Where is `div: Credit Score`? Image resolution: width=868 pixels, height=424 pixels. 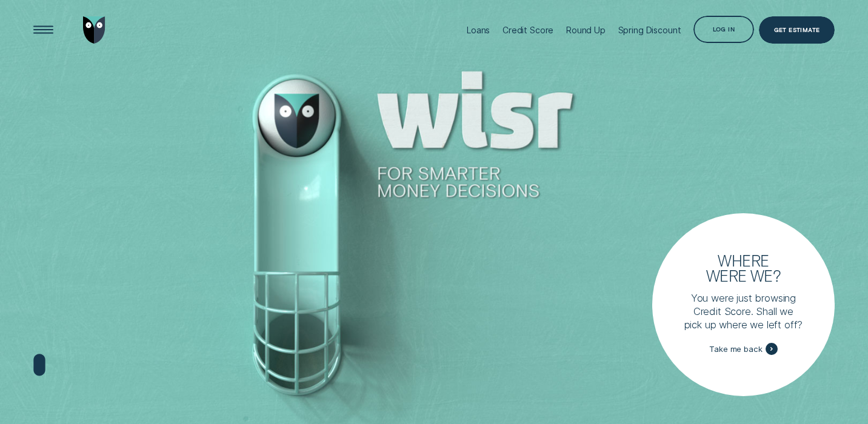 div: Credit Score is located at coordinates (528, 30).